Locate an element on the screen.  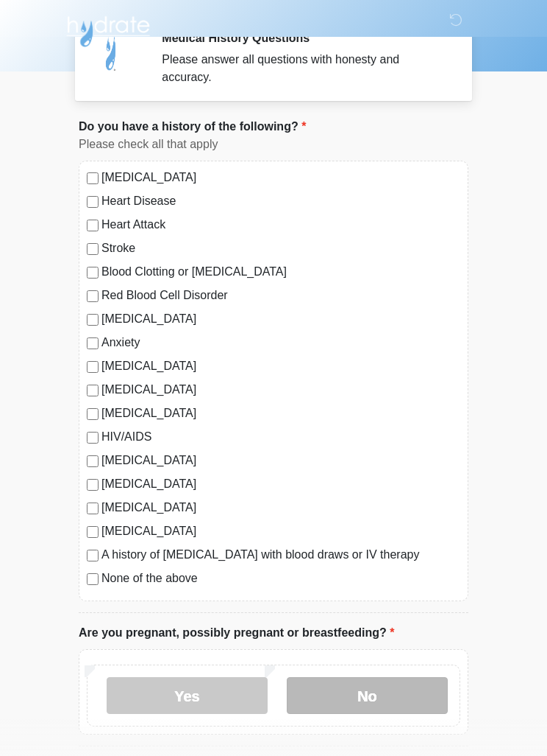
input: Stroke is located at coordinates (93, 249).